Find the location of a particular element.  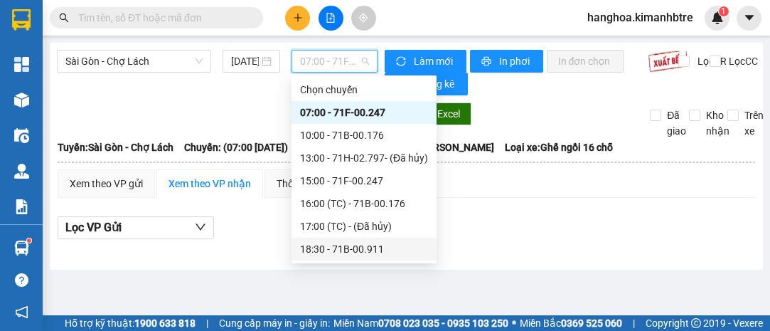

span: 1 is located at coordinates (723, 11).